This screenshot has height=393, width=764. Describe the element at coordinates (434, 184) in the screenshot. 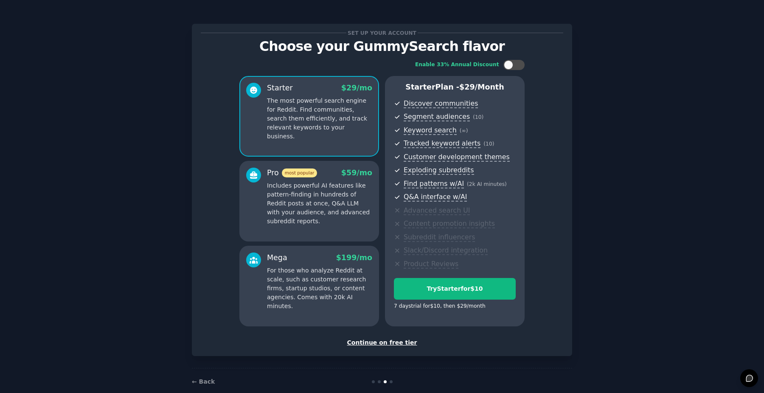

I see `span: Find patterns w/AI` at that location.